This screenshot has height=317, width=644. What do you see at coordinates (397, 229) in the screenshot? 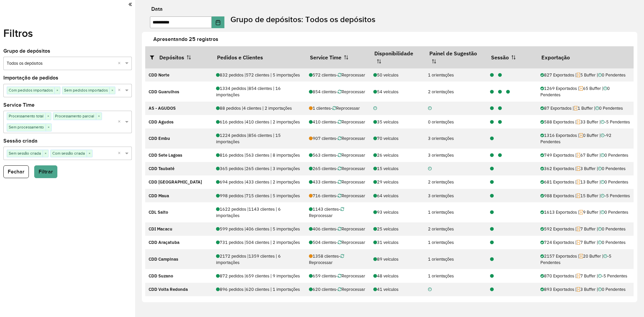
I see `div: 25 veículos` at bounding box center [397, 229].